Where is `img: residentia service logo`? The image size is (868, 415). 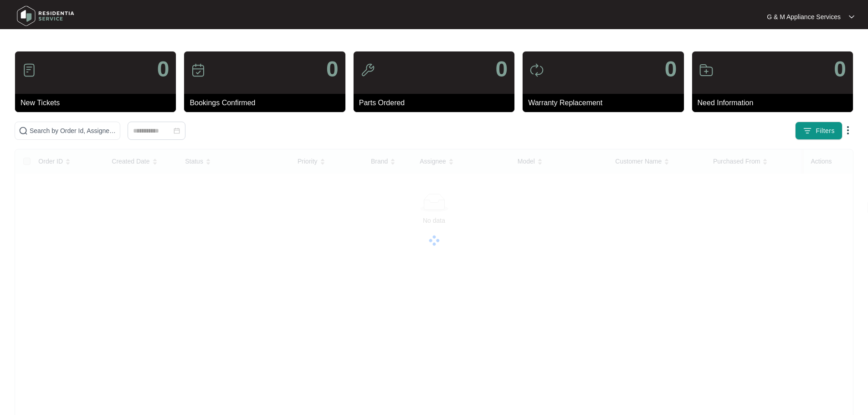
img: residentia service logo is located at coordinates (46, 16).